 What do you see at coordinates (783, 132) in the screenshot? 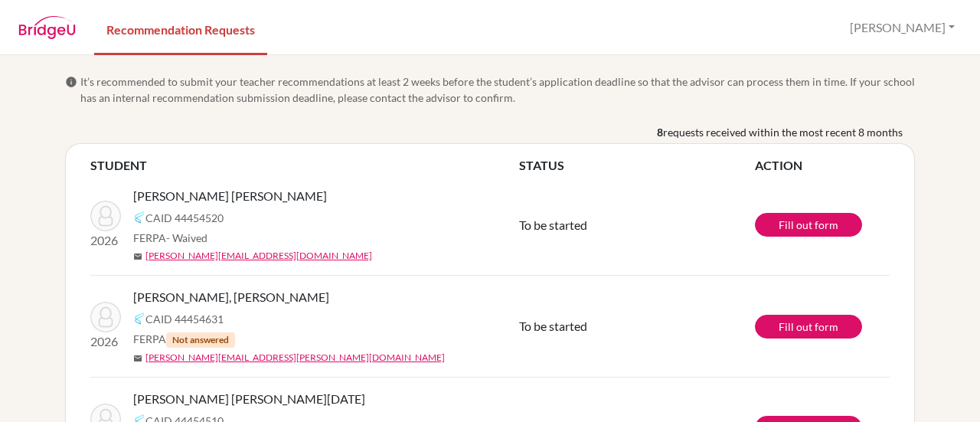
I see `span: requests received within the most recent 8 months` at bounding box center [783, 132].